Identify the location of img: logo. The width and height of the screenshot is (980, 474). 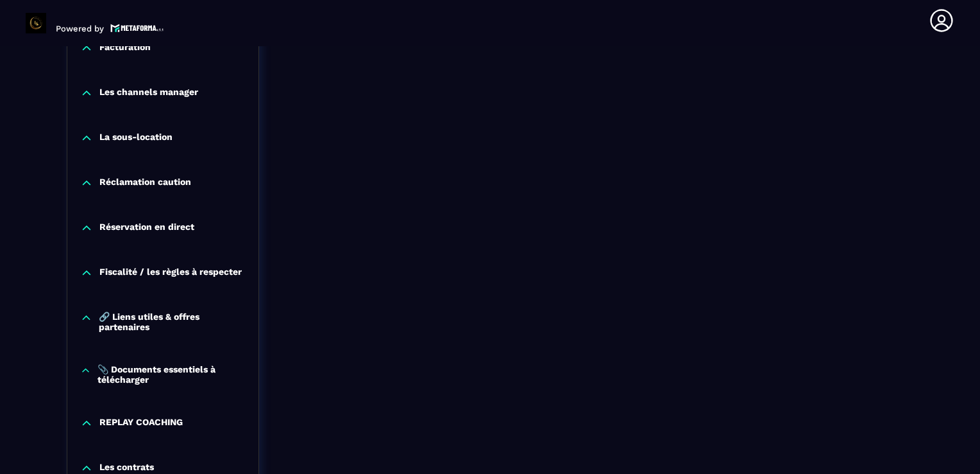
(137, 28).